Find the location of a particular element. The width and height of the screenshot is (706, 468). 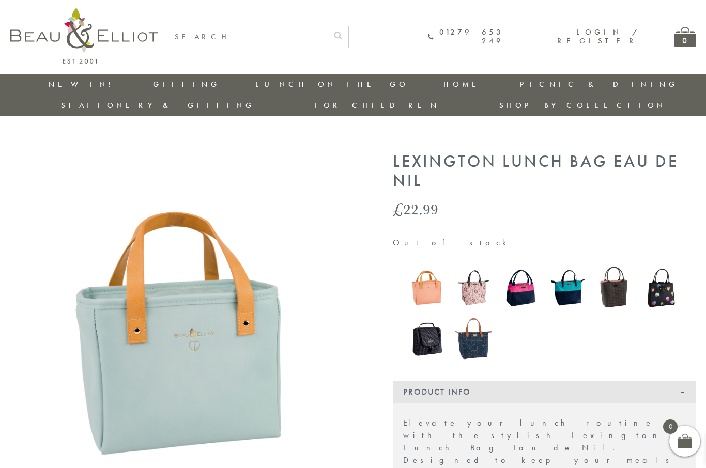

h1: Lexington Lunch Bag Eau de Nil is located at coordinates (544, 172).